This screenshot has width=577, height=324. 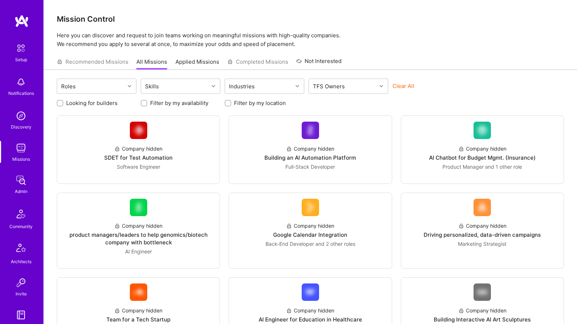 I want to click on a: All Missions, so click(x=152, y=64).